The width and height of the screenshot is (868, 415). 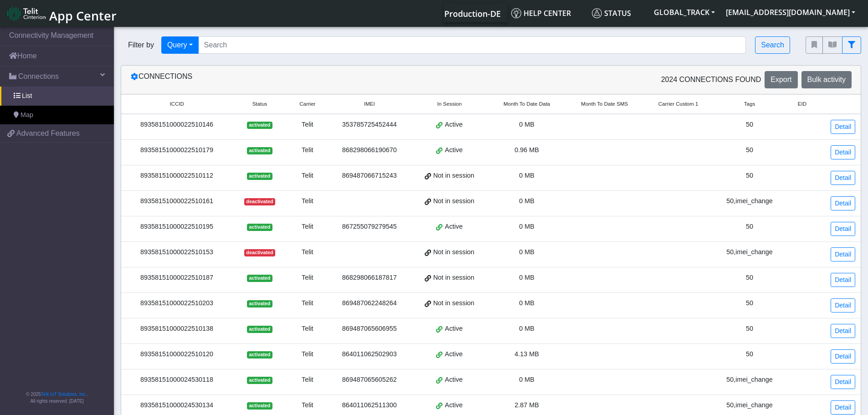 I want to click on div: fitlers menu, so click(x=833, y=45).